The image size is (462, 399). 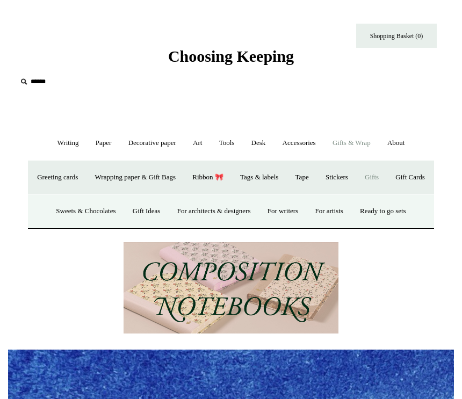 I want to click on a: Writing, so click(x=68, y=143).